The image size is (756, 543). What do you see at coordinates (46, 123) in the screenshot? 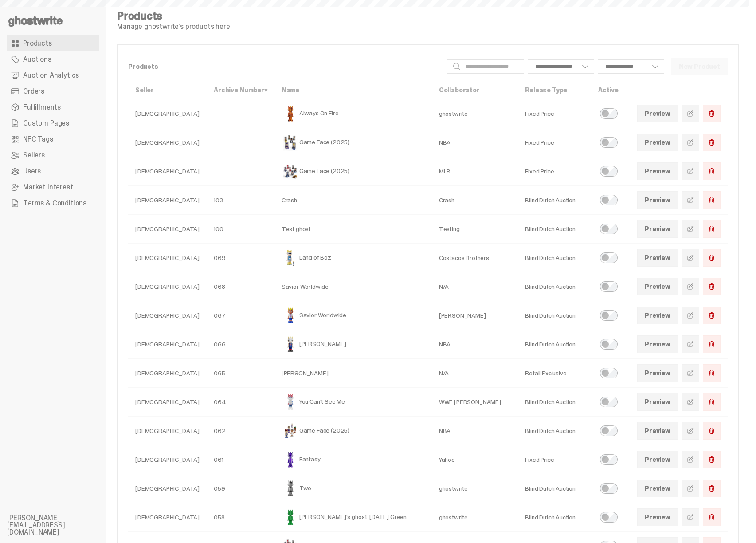
I see `span: Custom Pages` at bounding box center [46, 123].